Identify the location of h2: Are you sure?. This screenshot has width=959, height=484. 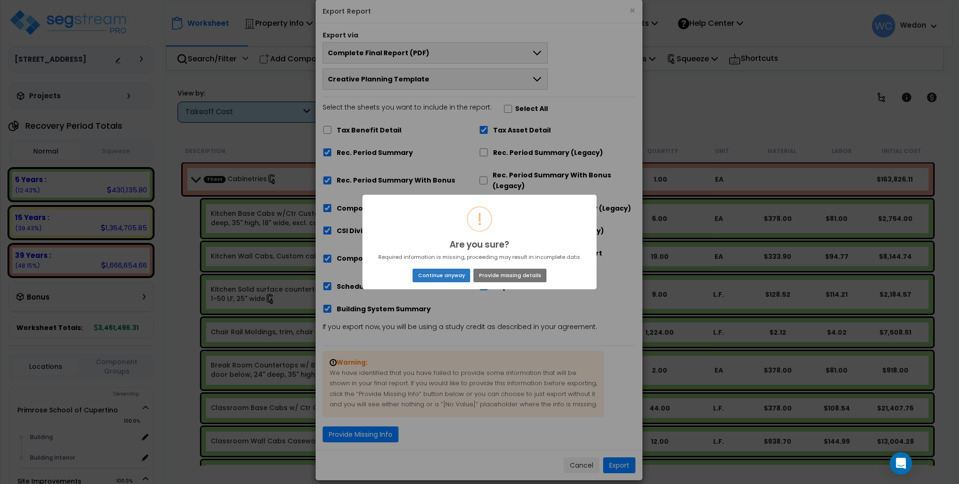
(479, 245).